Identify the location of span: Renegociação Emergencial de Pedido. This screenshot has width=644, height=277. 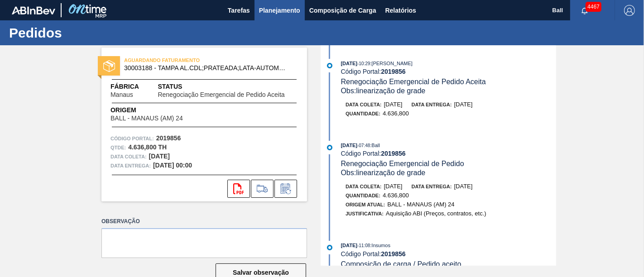
(402, 163).